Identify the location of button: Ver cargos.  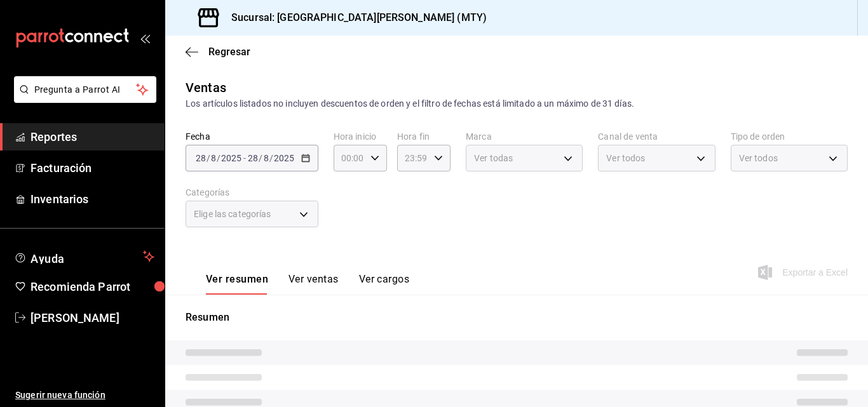
(385, 284).